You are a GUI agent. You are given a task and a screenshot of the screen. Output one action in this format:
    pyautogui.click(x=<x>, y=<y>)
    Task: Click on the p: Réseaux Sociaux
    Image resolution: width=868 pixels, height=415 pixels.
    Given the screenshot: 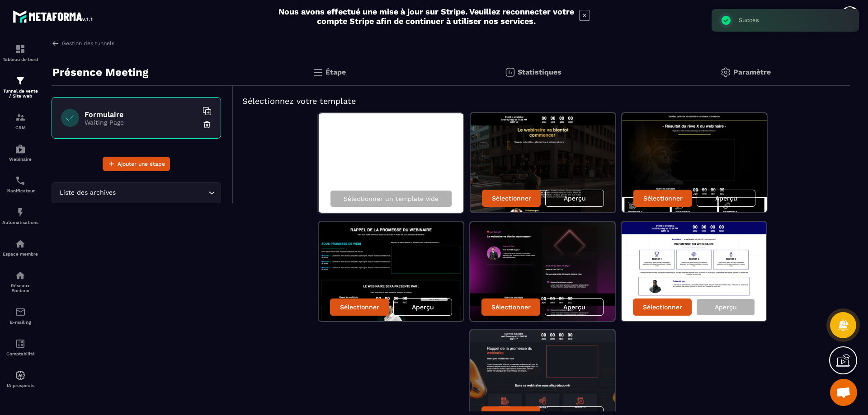 What is the action you would take?
    pyautogui.click(x=20, y=288)
    